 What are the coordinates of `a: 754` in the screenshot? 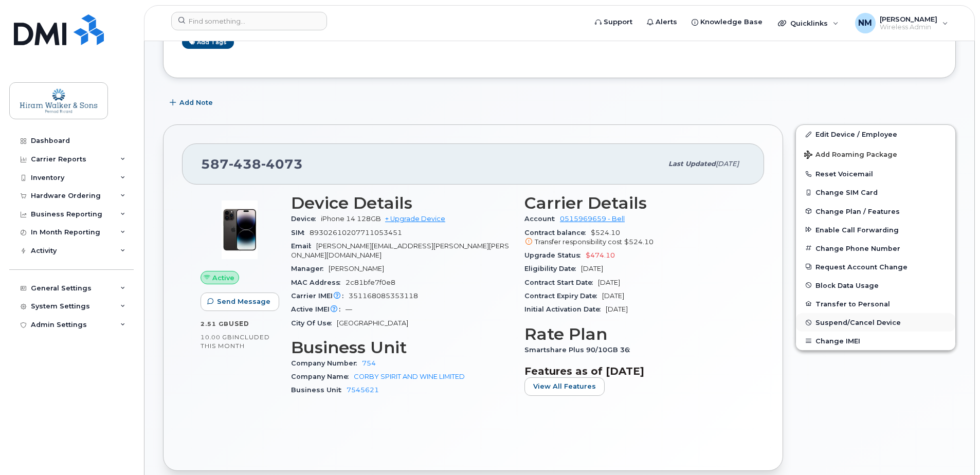 It's located at (368, 363).